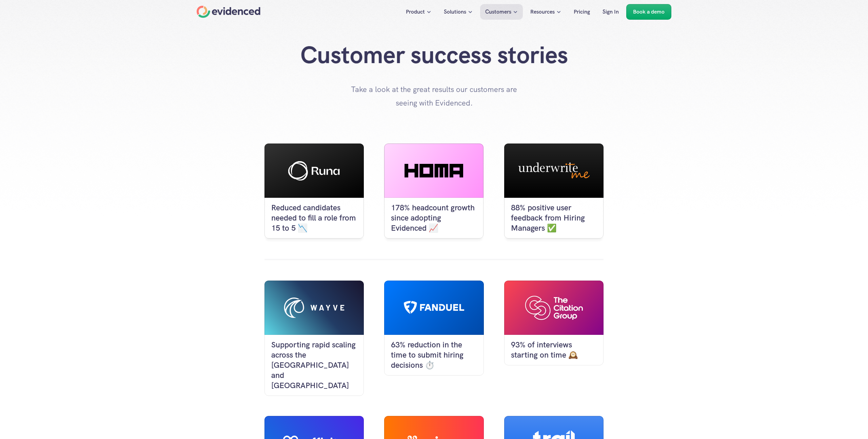 The image size is (868, 439). I want to click on p: Customers, so click(498, 12).